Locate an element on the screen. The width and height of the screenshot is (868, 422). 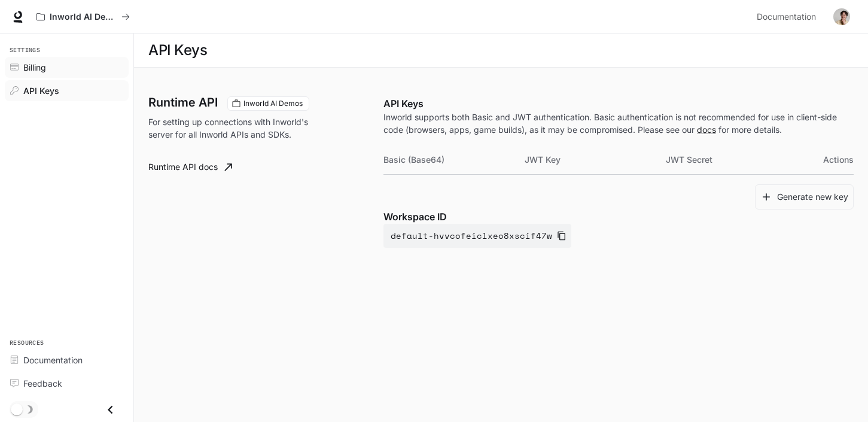
img: User avatar is located at coordinates (842, 17).